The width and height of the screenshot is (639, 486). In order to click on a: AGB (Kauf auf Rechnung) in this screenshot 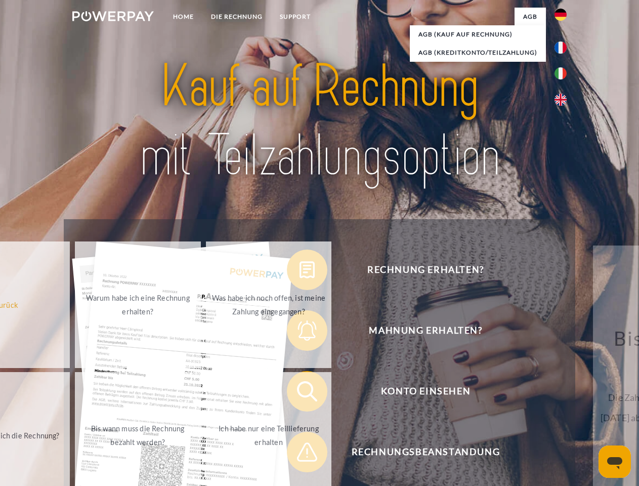, I will do `click(478, 34)`.